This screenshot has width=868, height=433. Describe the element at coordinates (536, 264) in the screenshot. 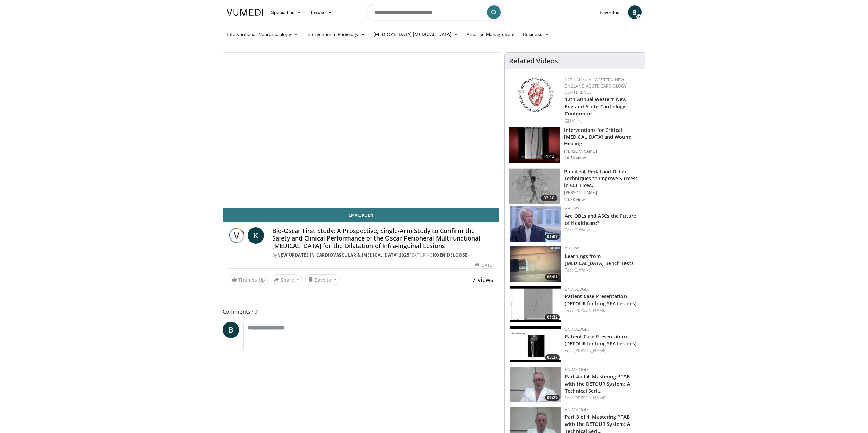

I see `a: 06:01` at that location.